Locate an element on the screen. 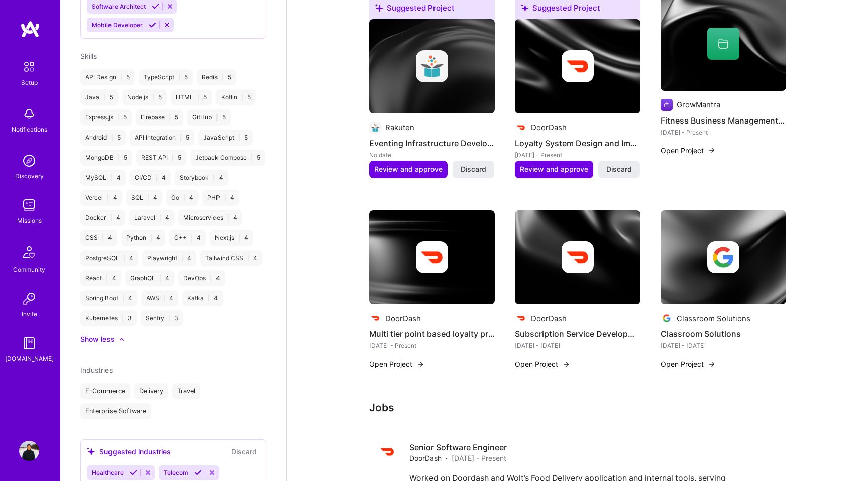  span: Discard is located at coordinates (473, 169).